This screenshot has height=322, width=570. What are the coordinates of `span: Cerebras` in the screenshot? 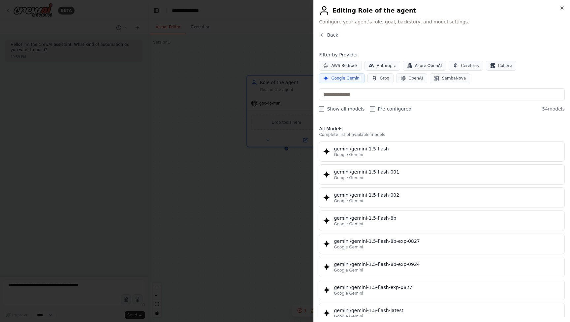 It's located at (470, 66).